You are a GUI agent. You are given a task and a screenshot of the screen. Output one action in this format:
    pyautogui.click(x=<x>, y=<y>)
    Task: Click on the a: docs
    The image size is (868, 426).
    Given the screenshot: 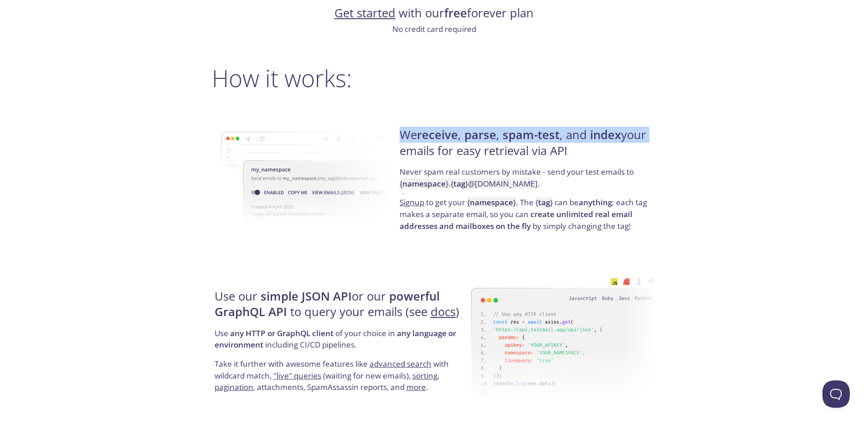 What is the action you would take?
    pyautogui.click(x=443, y=312)
    